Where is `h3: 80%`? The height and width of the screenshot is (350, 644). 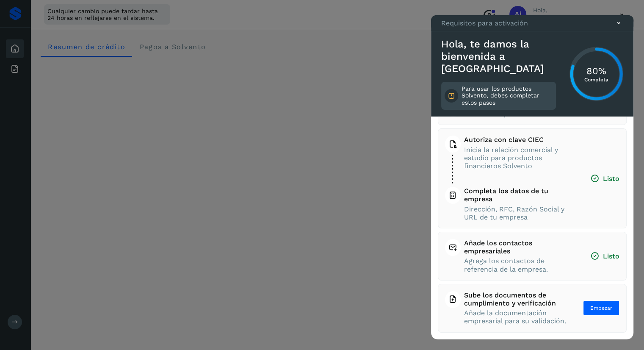
h3: 80% is located at coordinates (596, 71).